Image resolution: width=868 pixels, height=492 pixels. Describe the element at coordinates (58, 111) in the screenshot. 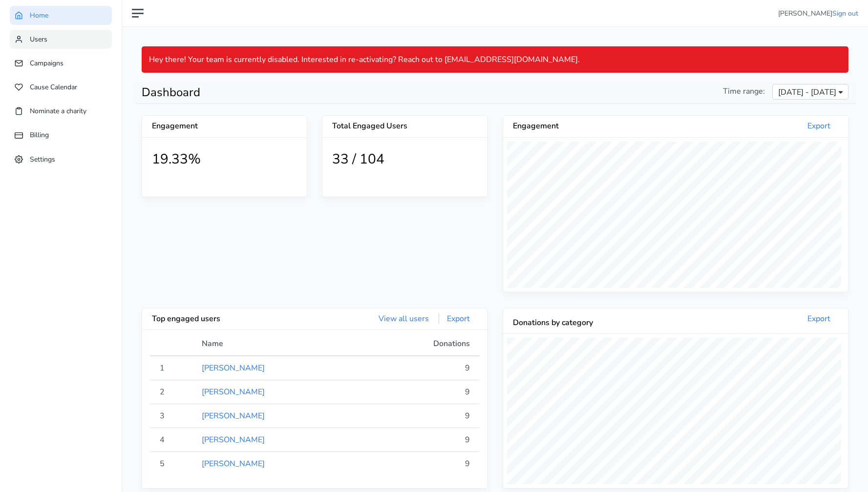

I see `span: Nominate a charity` at that location.